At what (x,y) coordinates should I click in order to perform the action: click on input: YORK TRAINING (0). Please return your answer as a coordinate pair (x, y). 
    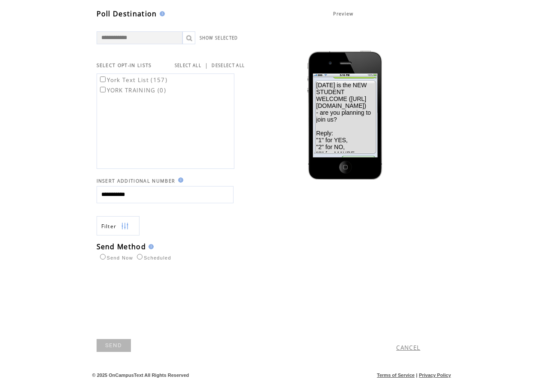
    Looking at the image, I should click on (103, 89).